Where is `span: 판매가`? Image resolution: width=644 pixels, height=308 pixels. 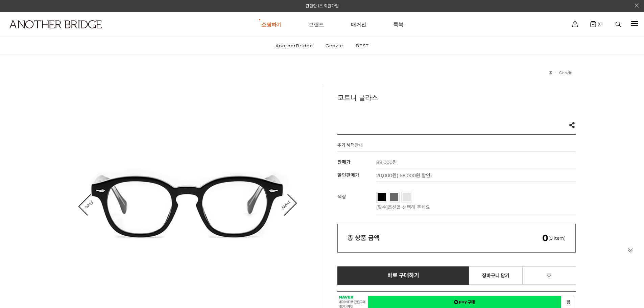 span: 판매가 is located at coordinates (344, 162).